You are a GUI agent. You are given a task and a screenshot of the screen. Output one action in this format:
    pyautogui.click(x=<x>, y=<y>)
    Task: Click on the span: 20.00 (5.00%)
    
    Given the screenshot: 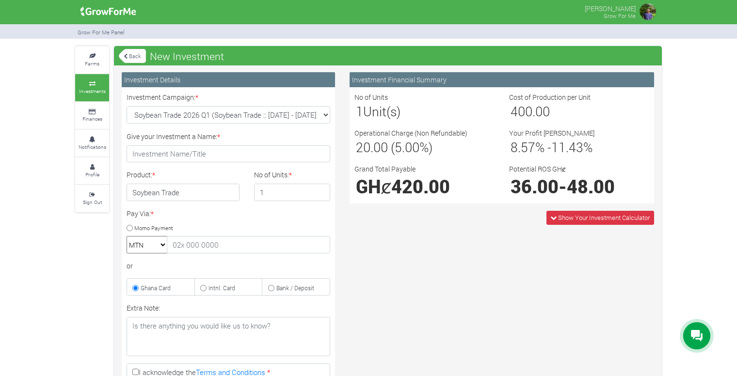 What is the action you would take?
    pyautogui.click(x=394, y=147)
    